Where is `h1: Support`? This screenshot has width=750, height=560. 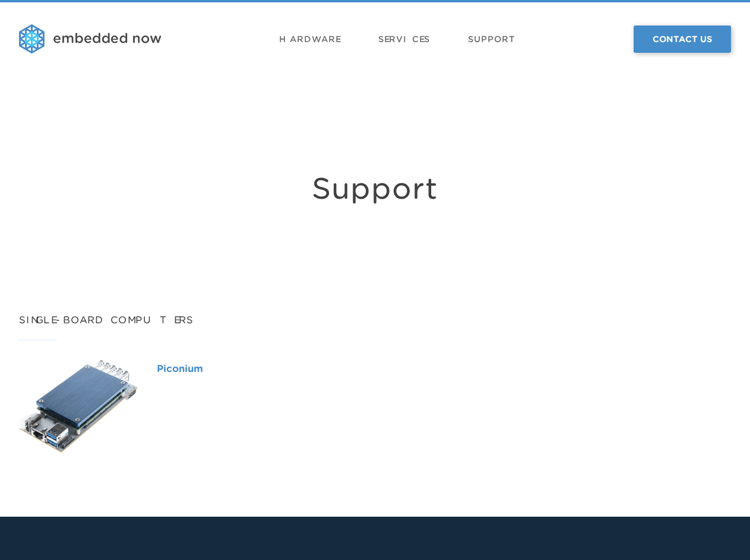
h1: Support is located at coordinates (375, 189).